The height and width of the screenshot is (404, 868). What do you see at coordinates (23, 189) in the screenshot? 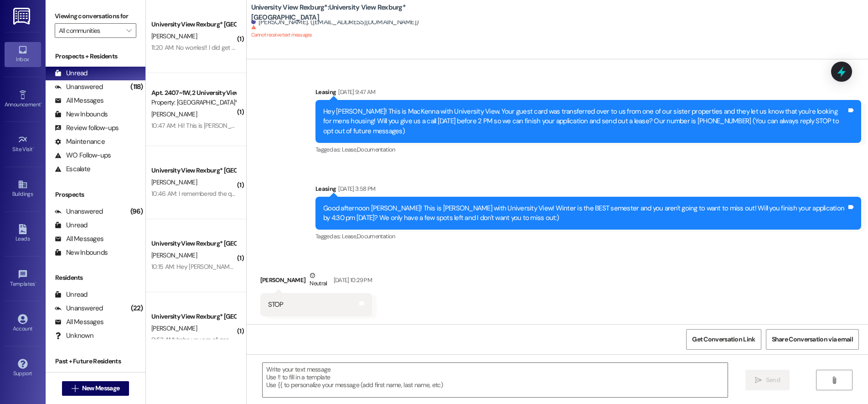
I see `a: Buildings` at bounding box center [23, 189].